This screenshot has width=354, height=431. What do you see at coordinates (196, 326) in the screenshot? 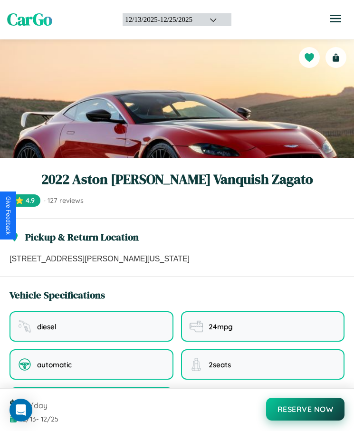
I see `img: fuel efficiency` at bounding box center [196, 326].